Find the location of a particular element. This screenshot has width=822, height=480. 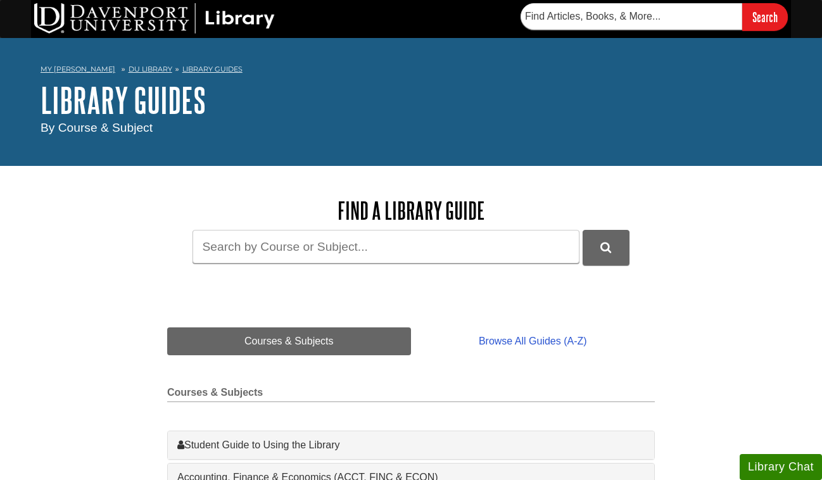

input: Search by Course or Subject... is located at coordinates (386, 246).